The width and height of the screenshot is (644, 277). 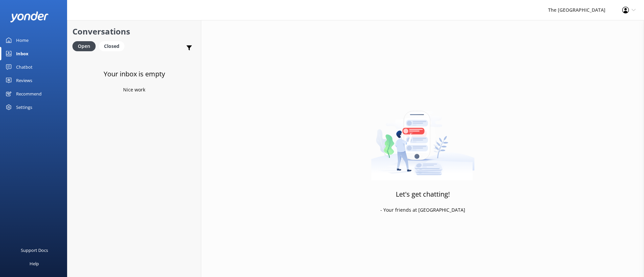 I want to click on a: Closed, so click(x=113, y=46).